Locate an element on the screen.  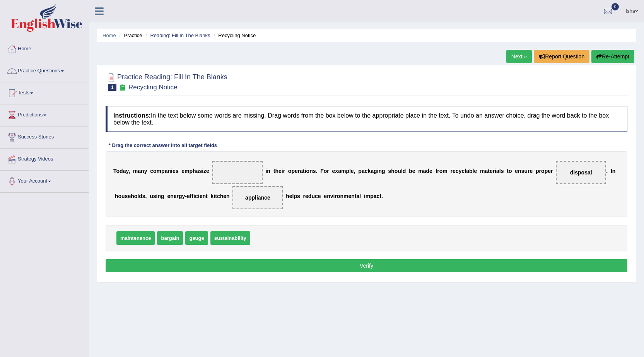
small: Recycling Notice is located at coordinates (153, 87).